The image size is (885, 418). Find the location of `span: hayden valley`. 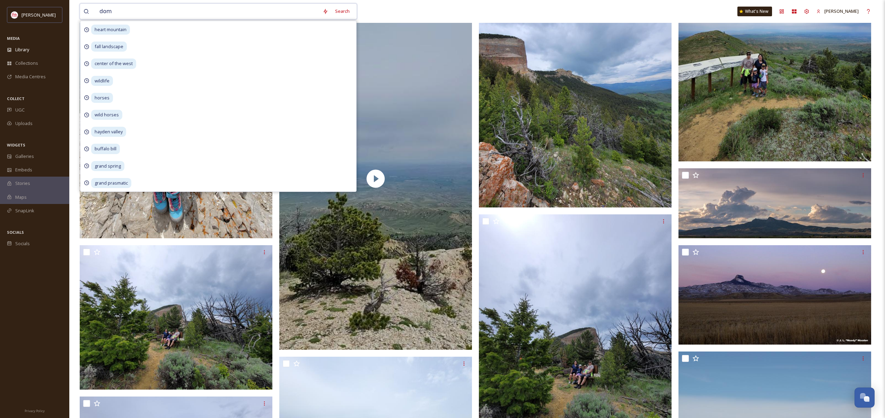

span: hayden valley is located at coordinates (109, 132).